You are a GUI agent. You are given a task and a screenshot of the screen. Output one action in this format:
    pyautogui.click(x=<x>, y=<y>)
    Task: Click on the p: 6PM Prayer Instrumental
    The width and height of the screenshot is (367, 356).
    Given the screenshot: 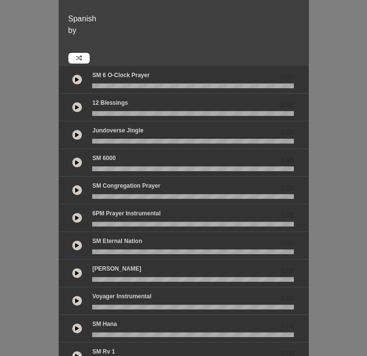 What is the action you would take?
    pyautogui.click(x=126, y=213)
    